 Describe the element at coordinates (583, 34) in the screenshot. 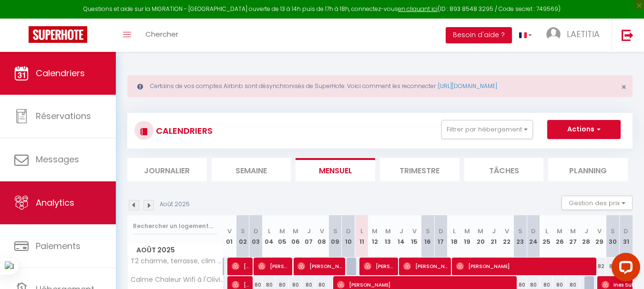

I see `span: LAETITIA` at that location.